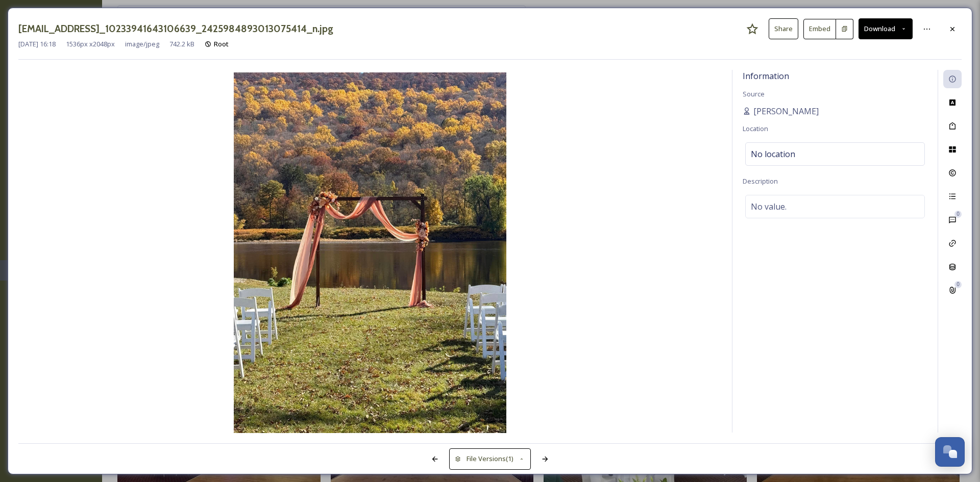 The image size is (980, 482). I want to click on img: archibaldmackenzie16%40gmail.com-464931898_10233941643106639_2425984893013075414_n.jpg, so click(370, 254).